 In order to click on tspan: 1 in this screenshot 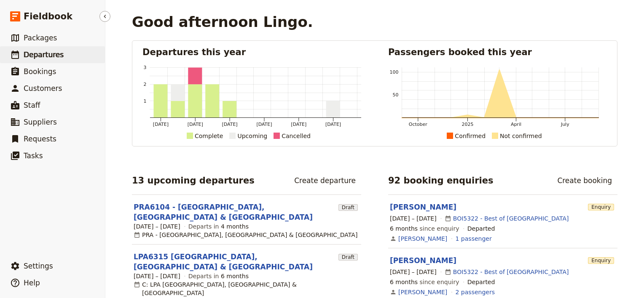, I will do `click(145, 101)`.